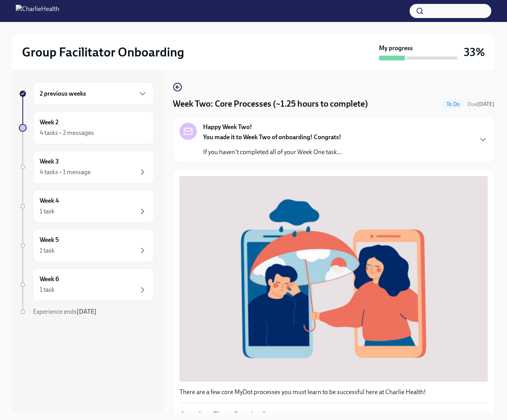 The height and width of the screenshot is (420, 507). Describe the element at coordinates (227, 127) in the screenshot. I see `strong: Happy Week Two!` at that location.